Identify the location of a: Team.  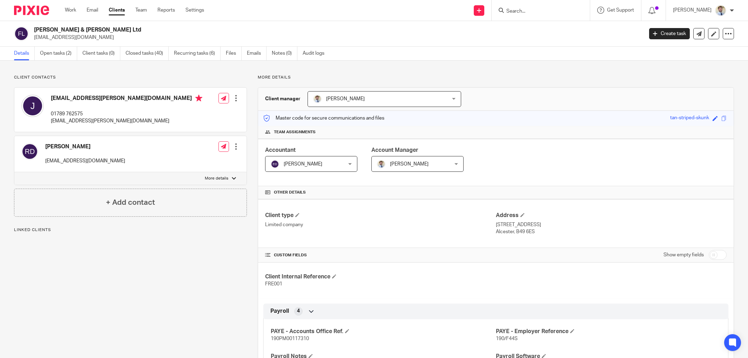
(141, 10).